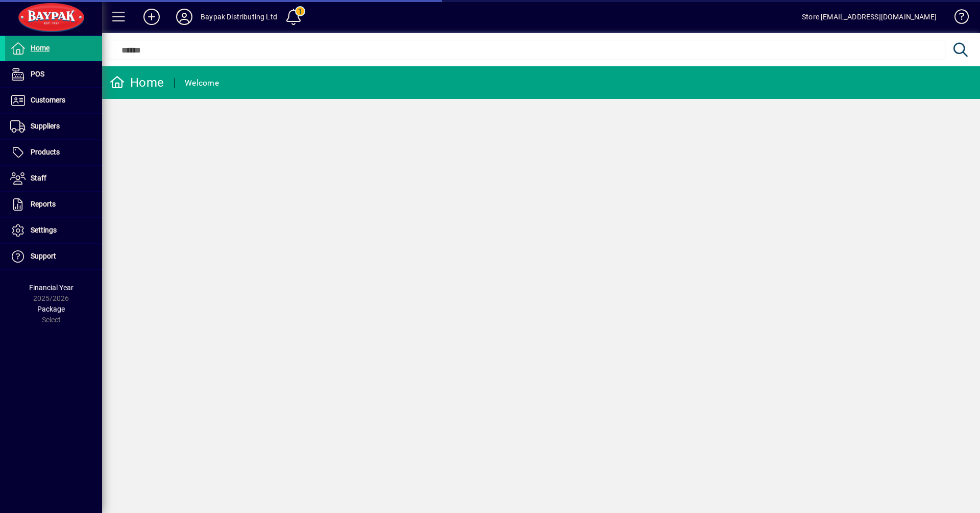 The height and width of the screenshot is (513, 980). Describe the element at coordinates (202, 83) in the screenshot. I see `div: Welcome` at that location.